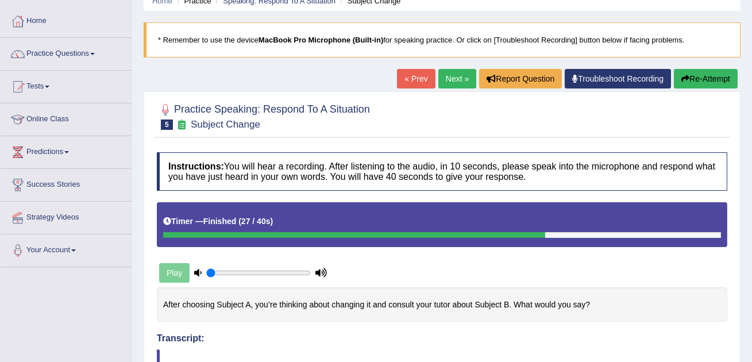  Describe the element at coordinates (182, 125) in the screenshot. I see `small: Exam occurring question` at that location.